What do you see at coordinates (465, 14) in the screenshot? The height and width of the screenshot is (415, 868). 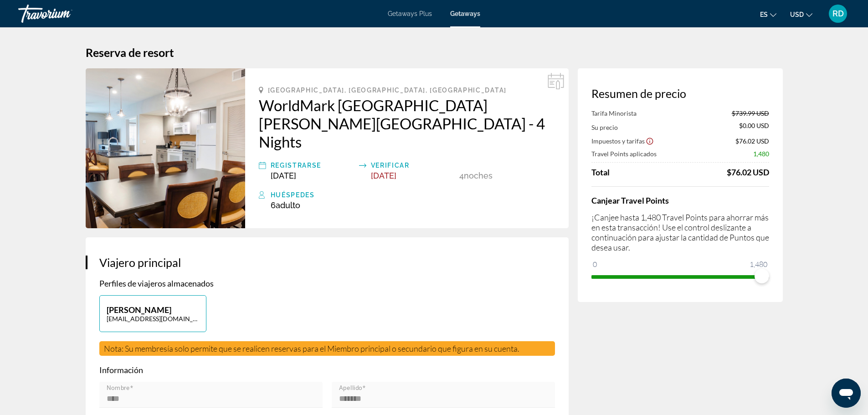 I see `span: Getaways` at bounding box center [465, 14].